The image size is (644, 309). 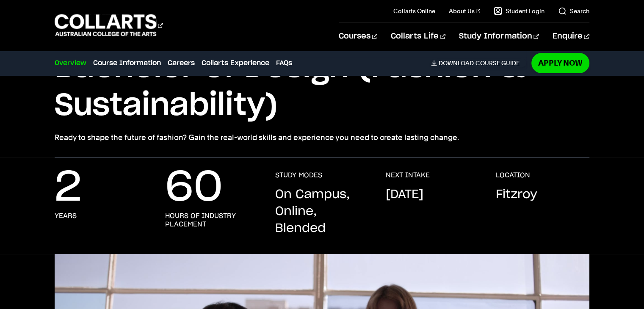 I want to click on p: 2, so click(x=68, y=188).